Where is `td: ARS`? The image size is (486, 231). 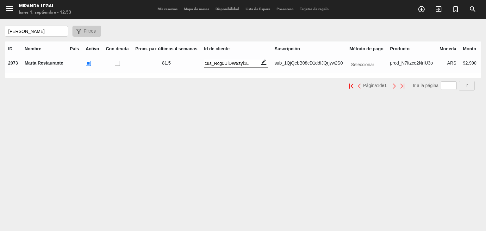 td: ARS is located at coordinates (448, 65).